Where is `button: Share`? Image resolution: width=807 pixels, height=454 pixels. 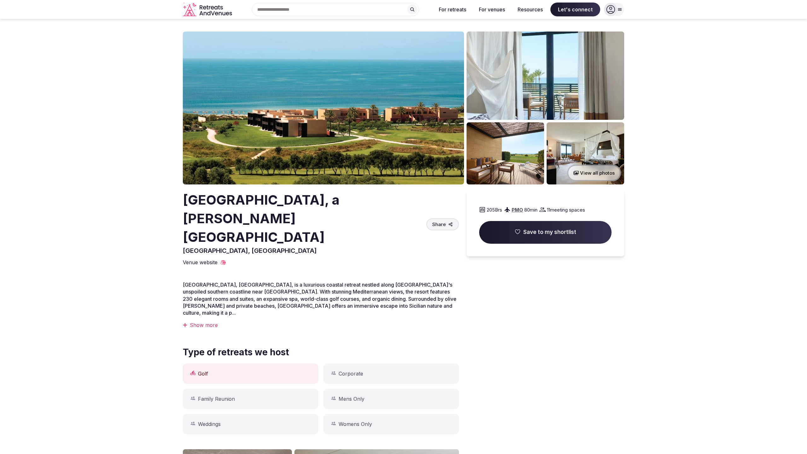
button: Share is located at coordinates (442, 224).